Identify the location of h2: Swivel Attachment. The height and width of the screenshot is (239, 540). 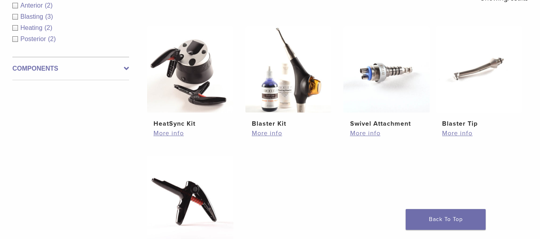
(386, 124).